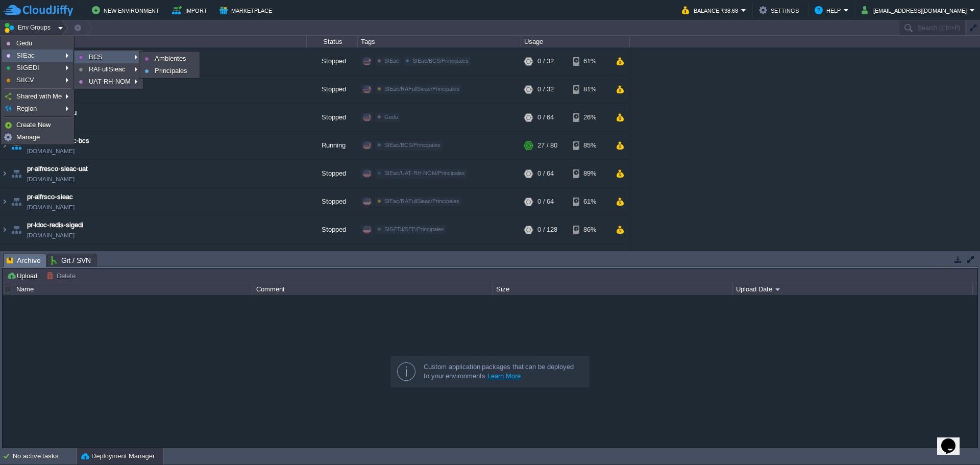  What do you see at coordinates (55, 253) in the screenshot?
I see `a: pr-map-back-sigedi` at bounding box center [55, 253].